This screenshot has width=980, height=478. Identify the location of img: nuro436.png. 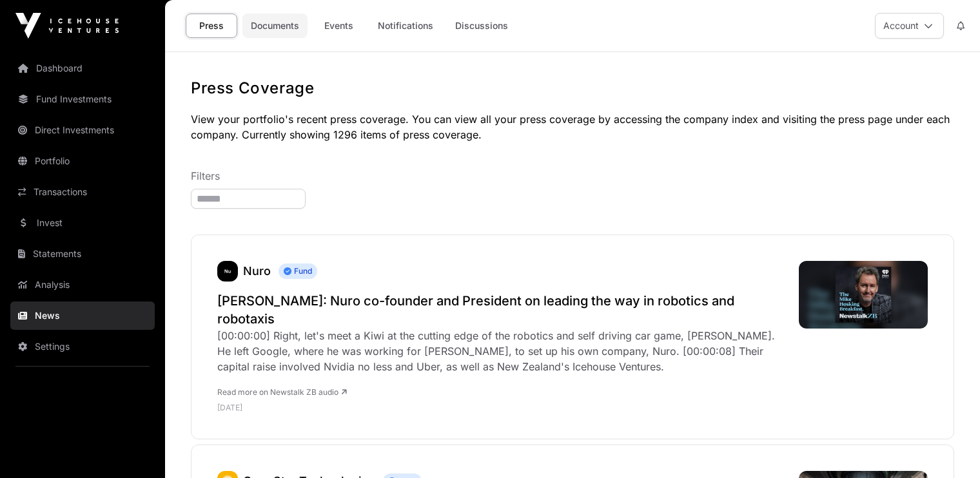
(227, 271).